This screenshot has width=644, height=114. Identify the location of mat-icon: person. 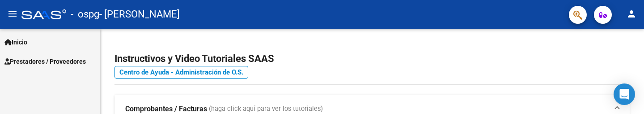
(631, 14).